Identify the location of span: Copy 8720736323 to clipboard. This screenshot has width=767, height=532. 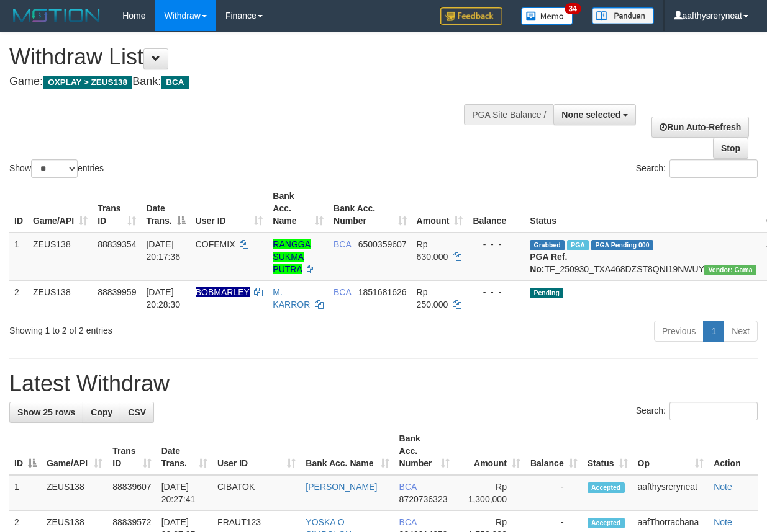
(424, 499).